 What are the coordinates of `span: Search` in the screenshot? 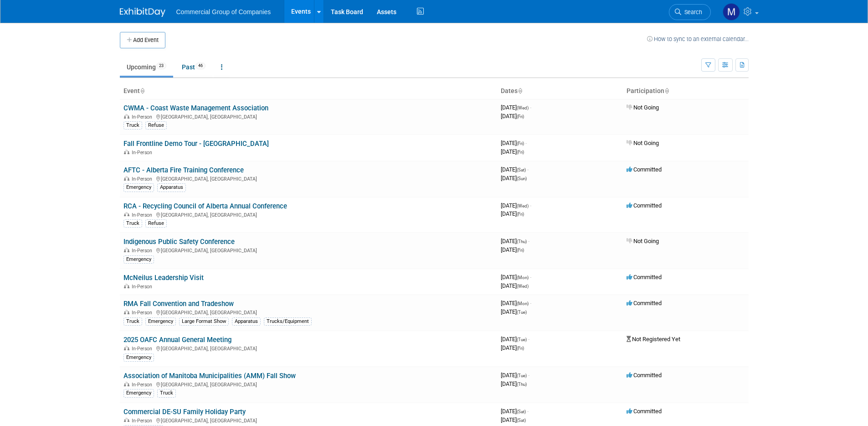 It's located at (692, 12).